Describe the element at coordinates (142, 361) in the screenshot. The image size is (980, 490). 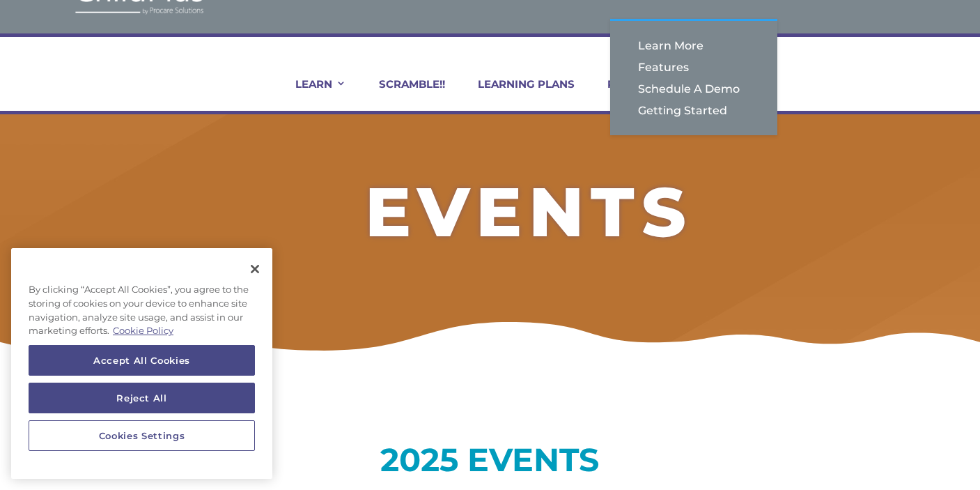
I see `button: Accept All Cookies` at that location.